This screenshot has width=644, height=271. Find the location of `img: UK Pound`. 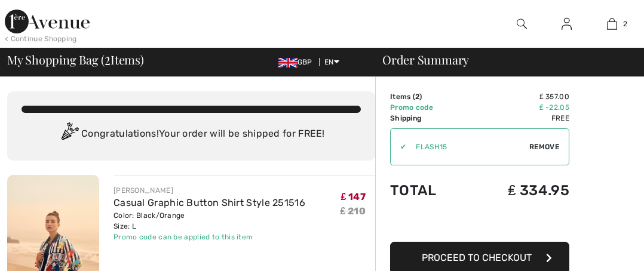

img: UK Pound is located at coordinates (288, 62).